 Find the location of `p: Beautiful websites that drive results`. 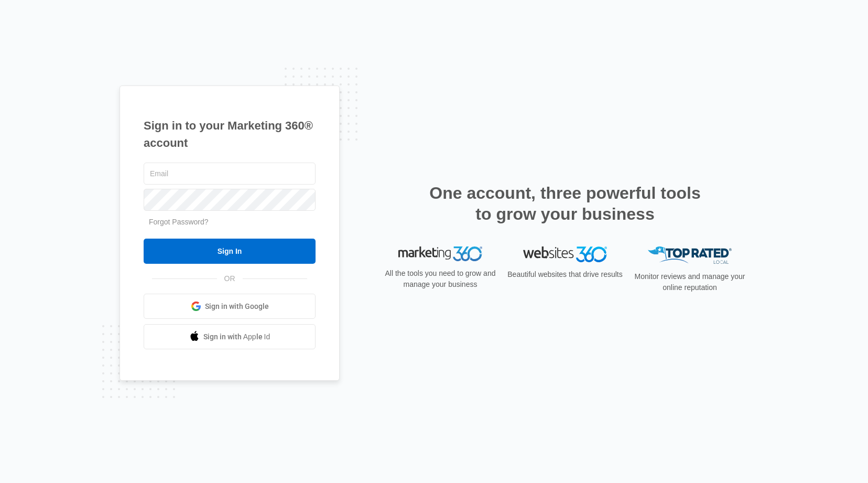

p: Beautiful websites that drive results is located at coordinates (565, 275).